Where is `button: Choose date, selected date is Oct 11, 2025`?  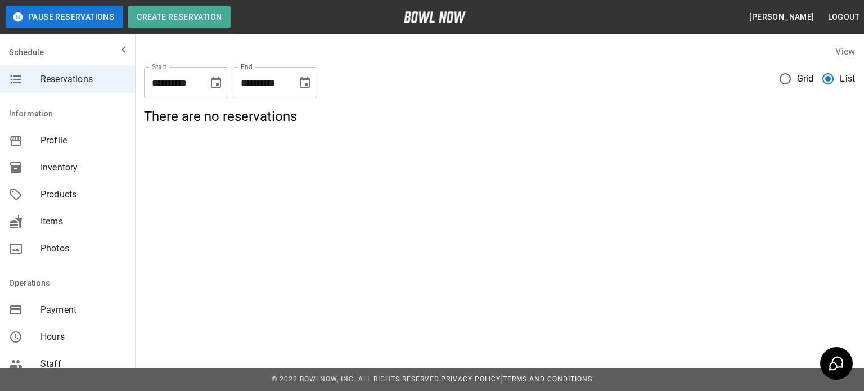
button: Choose date, selected date is Oct 11, 2025 is located at coordinates (216, 83).